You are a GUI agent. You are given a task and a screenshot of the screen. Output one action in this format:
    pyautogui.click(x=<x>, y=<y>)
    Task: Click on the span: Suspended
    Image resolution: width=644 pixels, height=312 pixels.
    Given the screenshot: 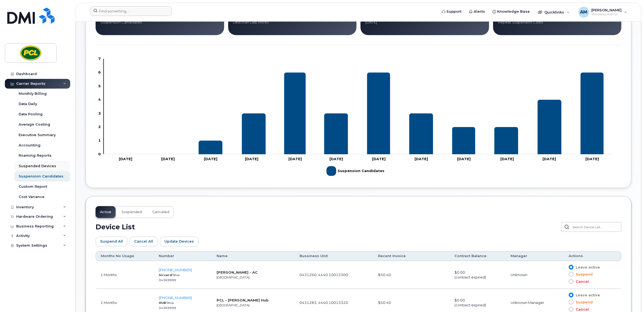 What is the action you would take?
    pyautogui.click(x=132, y=212)
    